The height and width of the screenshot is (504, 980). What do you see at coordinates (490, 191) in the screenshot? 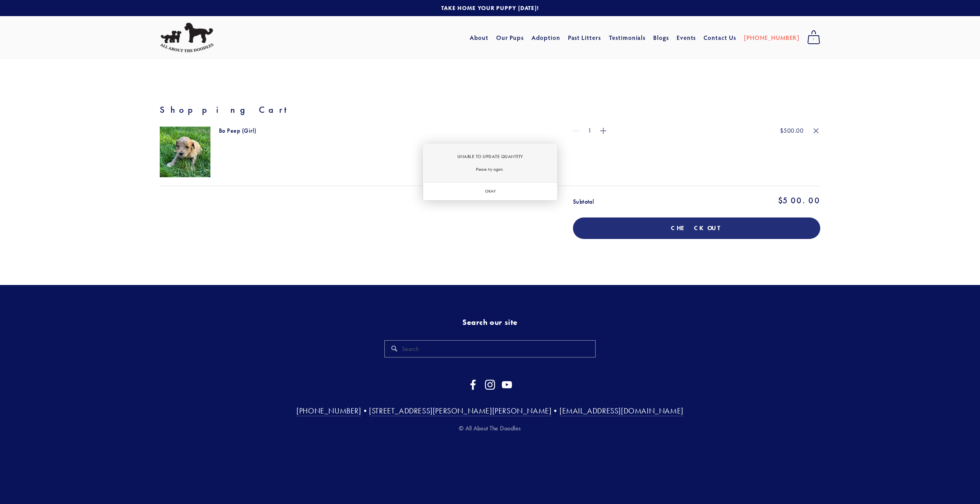
I see `button: Okay` at bounding box center [490, 191].